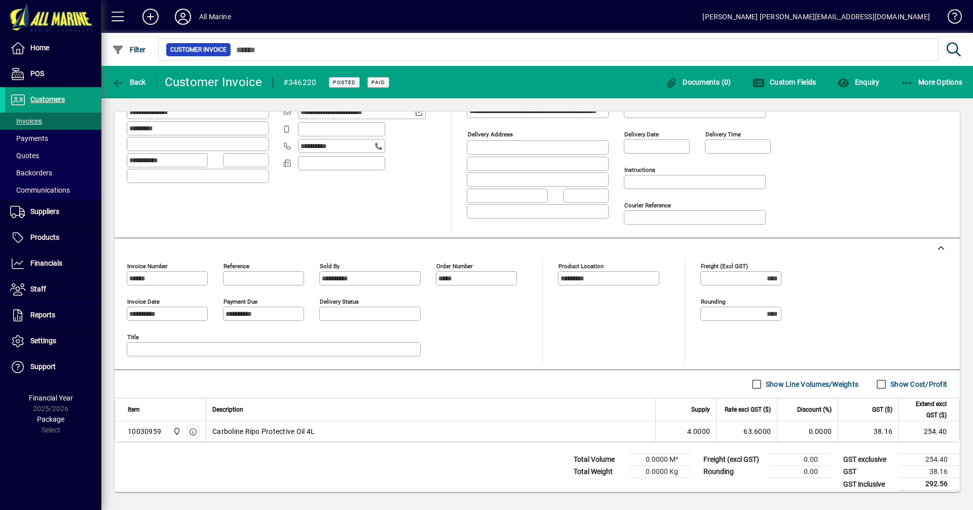  Describe the element at coordinates (723, 134) in the screenshot. I see `mat-label: Delivery time` at that location.